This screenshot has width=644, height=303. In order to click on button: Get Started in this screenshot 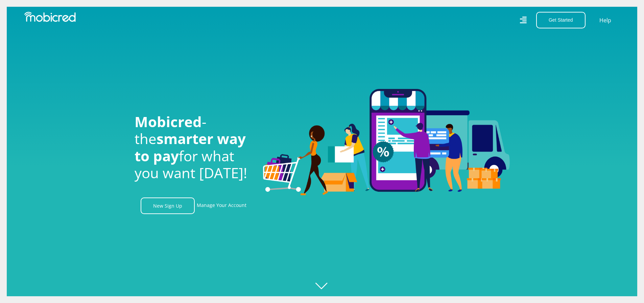, I will do `click(560, 20)`.